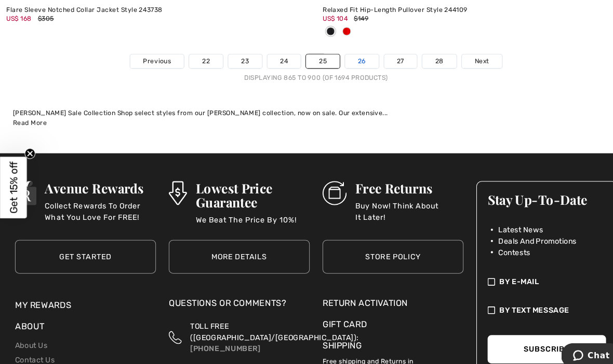  Describe the element at coordinates (336, 31) in the screenshot. I see `div: Lipstick Red 173` at that location.